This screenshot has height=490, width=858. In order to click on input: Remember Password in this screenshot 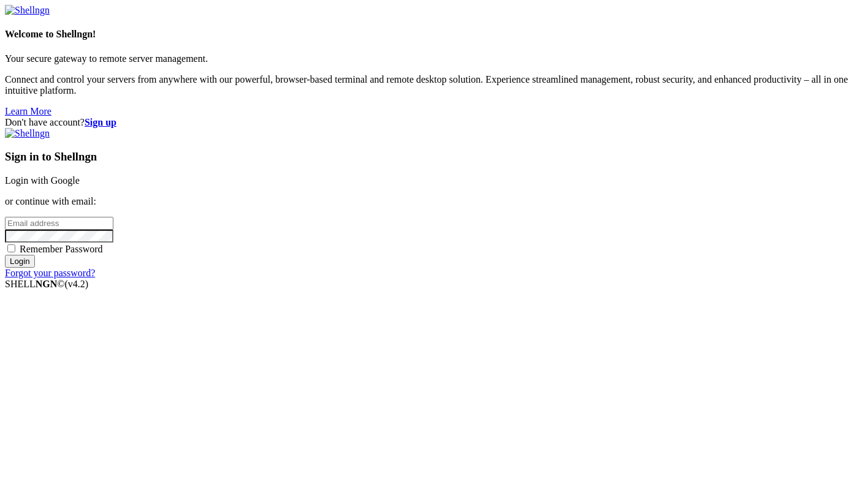, I will do `click(11, 248)`.